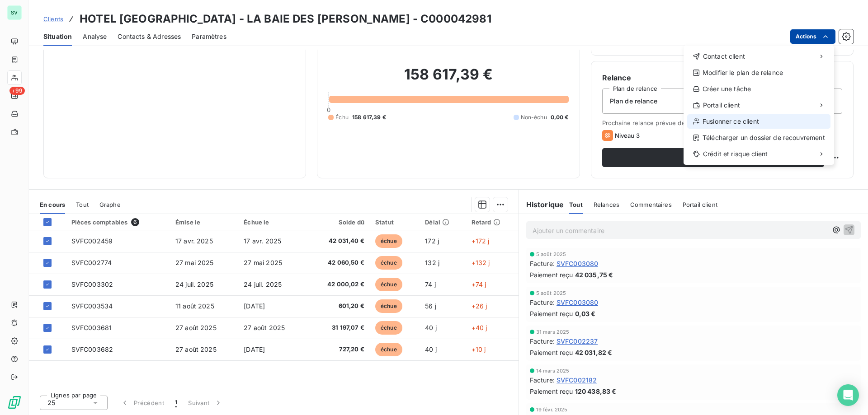 This screenshot has width=868, height=415. I want to click on span: Portail client, so click(722, 105).